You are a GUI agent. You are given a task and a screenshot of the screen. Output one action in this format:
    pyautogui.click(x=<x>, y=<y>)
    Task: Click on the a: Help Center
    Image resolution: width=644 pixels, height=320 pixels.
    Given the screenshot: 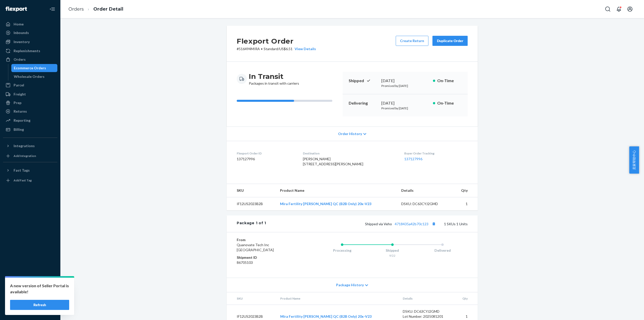 What is the action you would take?
    pyautogui.click(x=30, y=301)
    